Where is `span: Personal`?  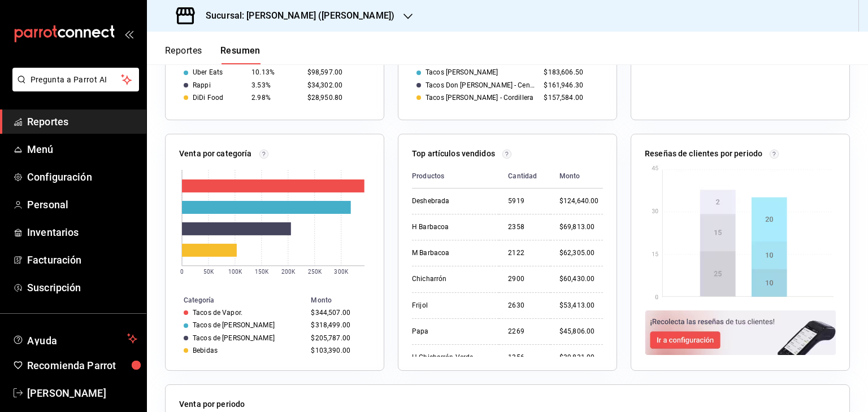
span: Personal is located at coordinates (82, 205).